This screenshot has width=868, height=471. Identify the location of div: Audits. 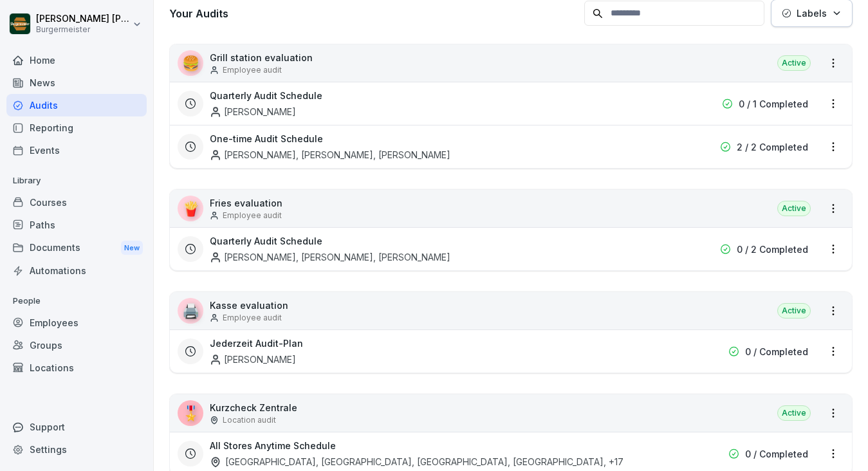
(77, 105).